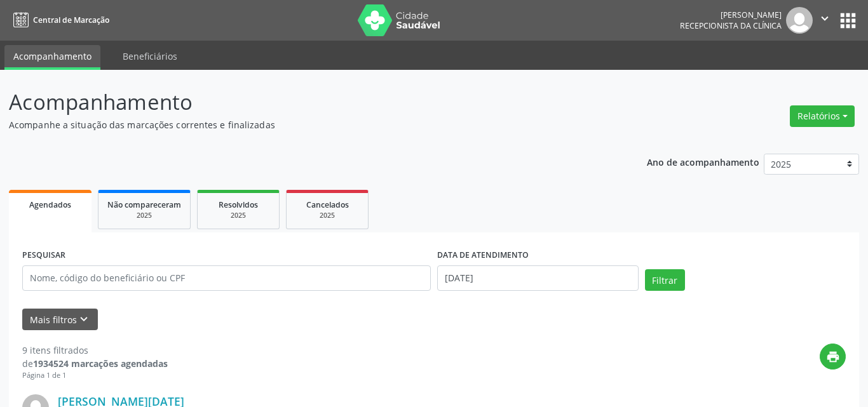  What do you see at coordinates (145, 204) in the screenshot?
I see `span: Não compareceram` at bounding box center [145, 204].